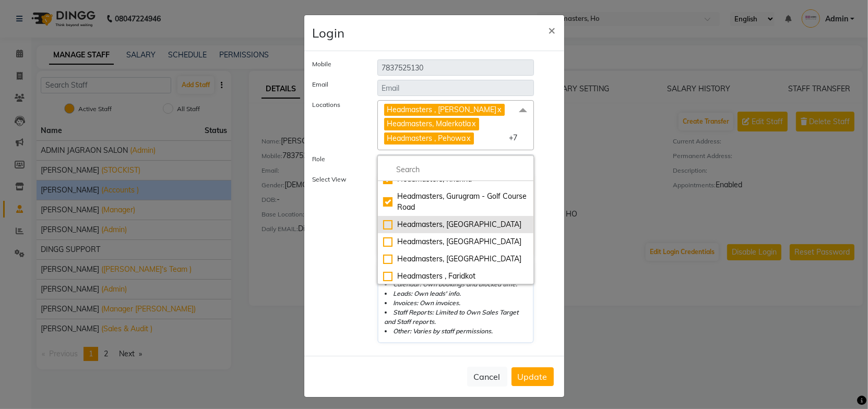  What do you see at coordinates (456, 303) in the screenshot?
I see `li: Invoices: Own invoices.` at bounding box center [456, 303].